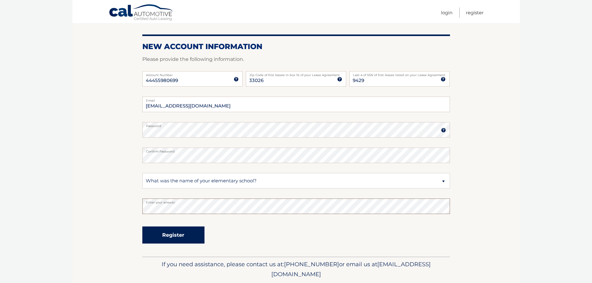  What do you see at coordinates (296, 125) in the screenshot?
I see `label: Password` at bounding box center [296, 125].